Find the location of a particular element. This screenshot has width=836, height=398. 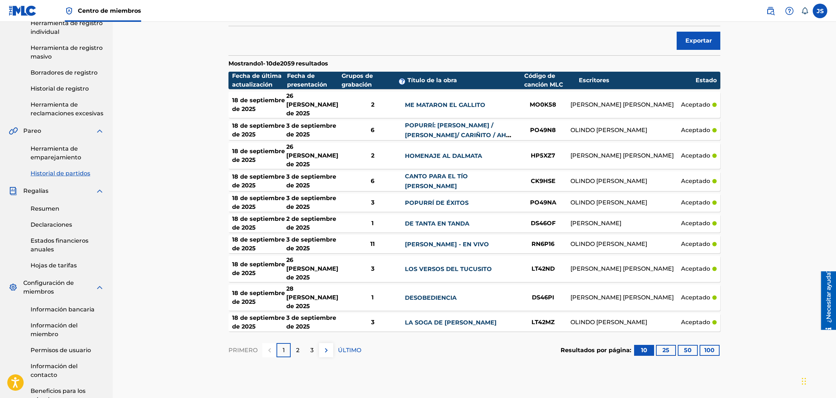

img: Configuración de miembros is located at coordinates (13, 288).